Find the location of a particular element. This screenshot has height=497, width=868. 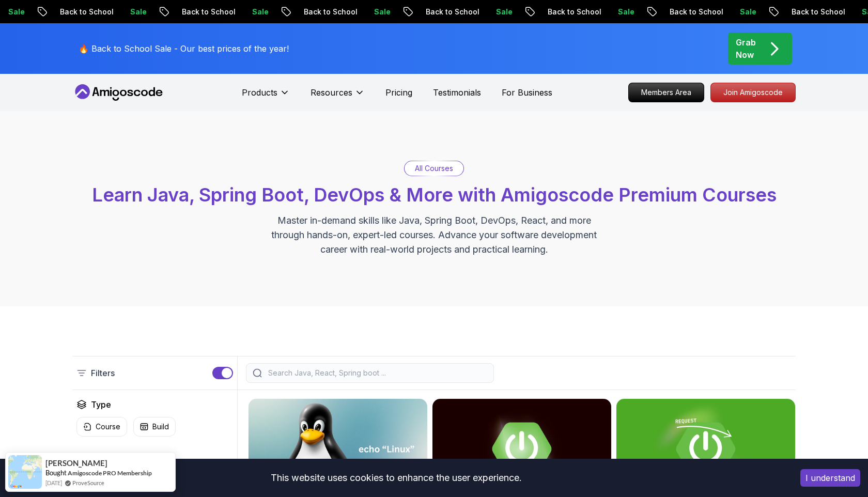

a: Members Area is located at coordinates (666, 93).